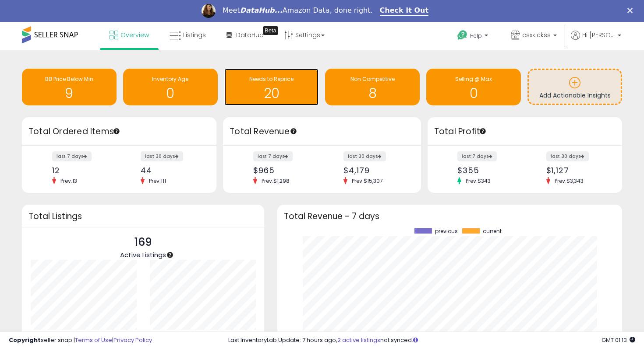 The image size is (644, 349). Describe the element at coordinates (129, 35) in the screenshot. I see `a: Overview` at that location.